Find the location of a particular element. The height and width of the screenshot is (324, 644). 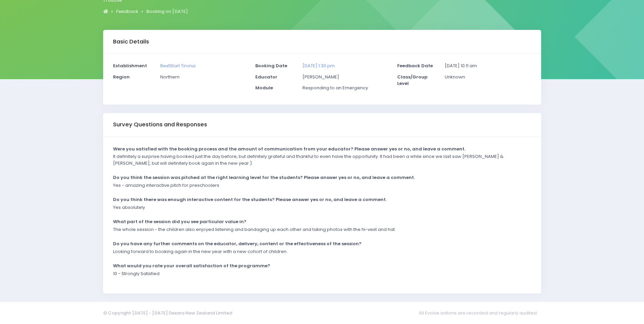

p: 10 - Strongly Satisfied is located at coordinates (136, 274).